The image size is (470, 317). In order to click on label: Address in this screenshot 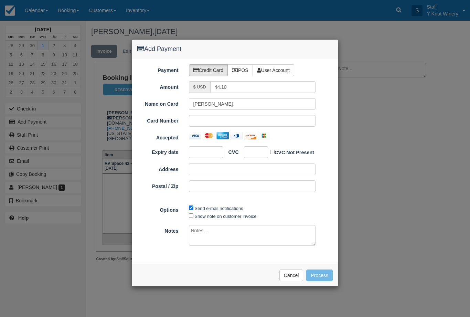, I will do `click(158, 168)`.